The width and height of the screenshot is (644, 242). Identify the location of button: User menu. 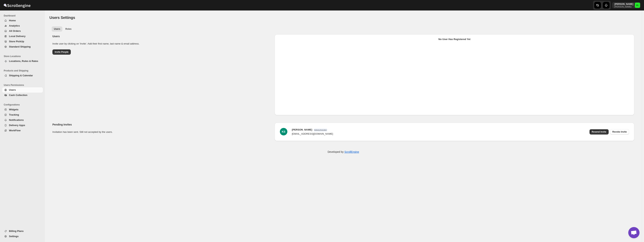
(626, 5).